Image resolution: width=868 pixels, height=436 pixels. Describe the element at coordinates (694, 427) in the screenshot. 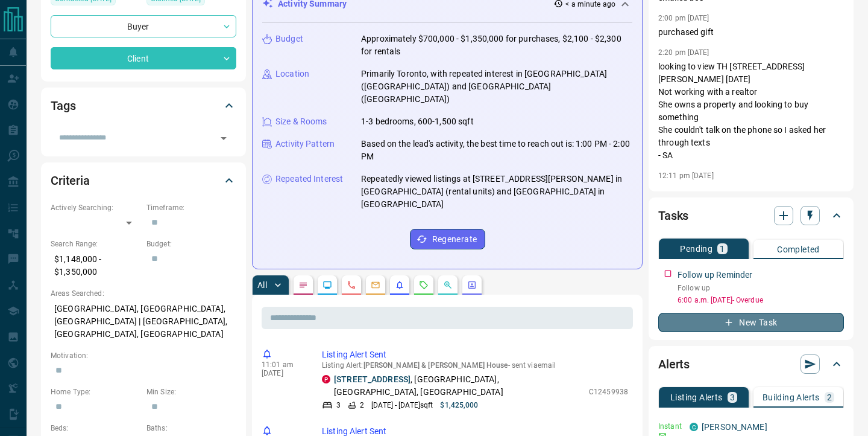

I see `div: condos.ca` at that location.